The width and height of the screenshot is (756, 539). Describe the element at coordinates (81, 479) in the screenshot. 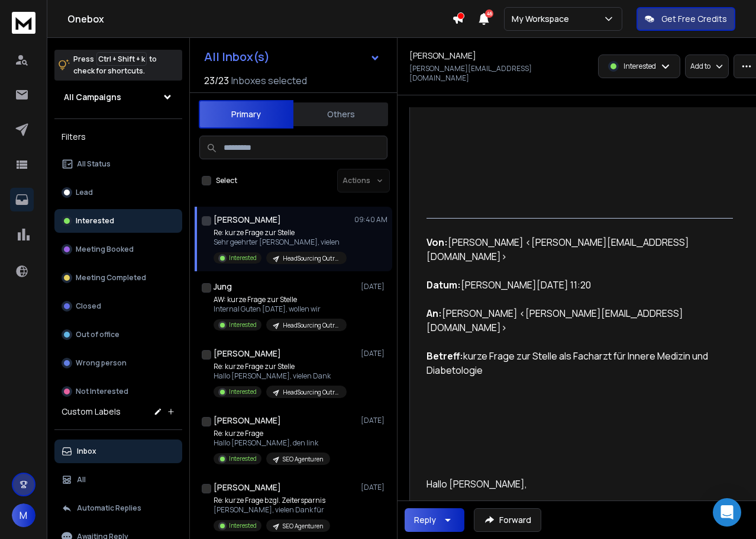

I see `p: All` at that location.